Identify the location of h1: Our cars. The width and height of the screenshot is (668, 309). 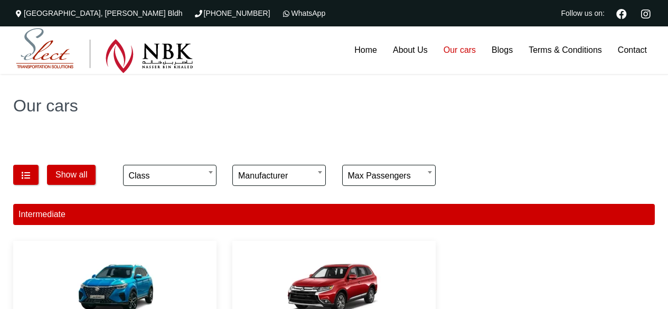
(334, 106).